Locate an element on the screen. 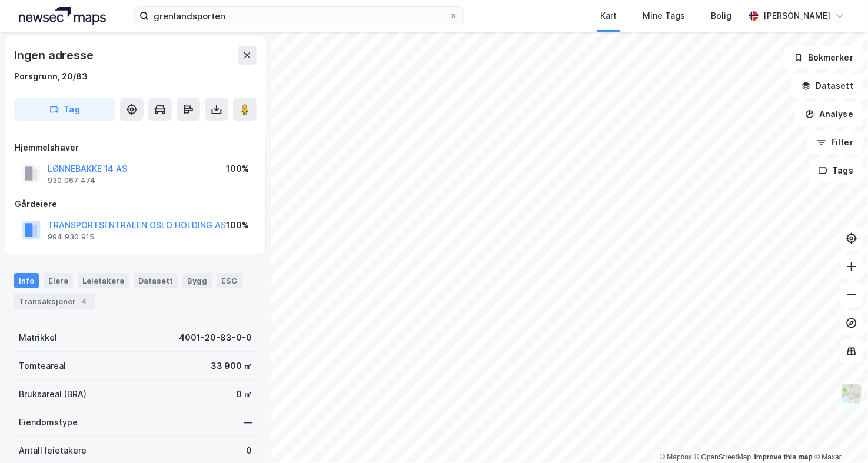  button: Datasett is located at coordinates (828, 86).